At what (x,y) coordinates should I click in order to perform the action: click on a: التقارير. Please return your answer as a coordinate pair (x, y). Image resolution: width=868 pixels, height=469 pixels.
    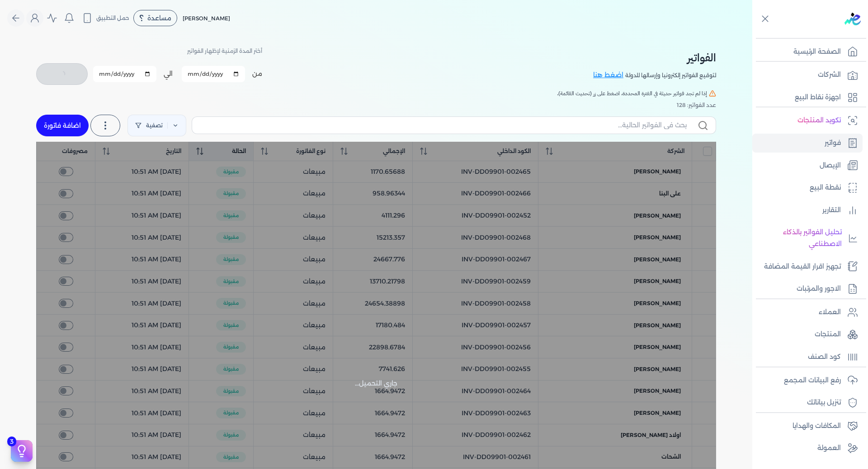
    Looking at the image, I should click on (807, 211).